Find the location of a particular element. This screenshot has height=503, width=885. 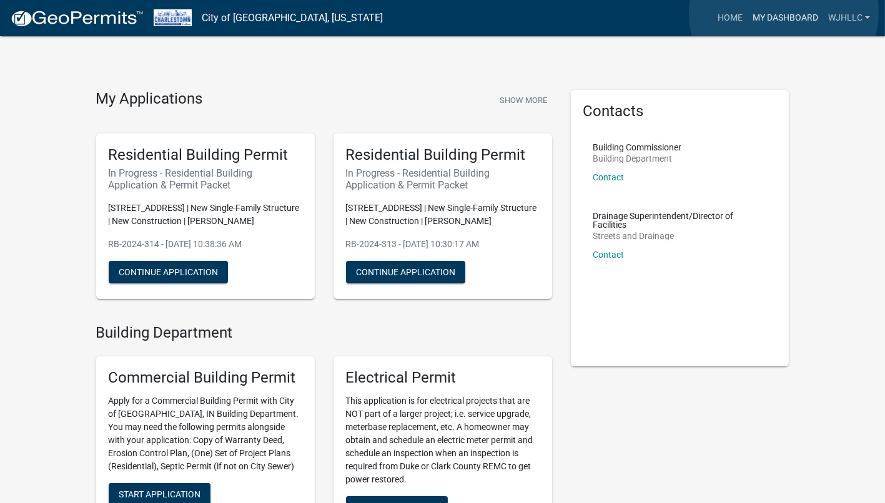

p: Drainage Superintendent/Director of Facilities is located at coordinates (680, 220).